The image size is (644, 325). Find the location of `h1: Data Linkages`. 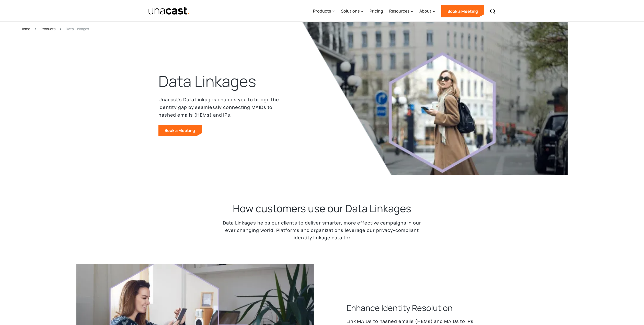

h1: Data Linkages is located at coordinates (207, 82).